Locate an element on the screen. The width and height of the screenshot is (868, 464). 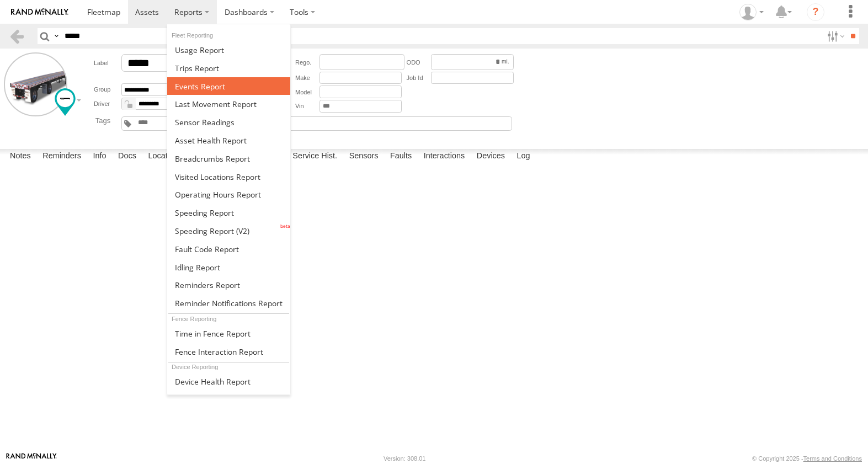
label: Devices is located at coordinates (491, 157).